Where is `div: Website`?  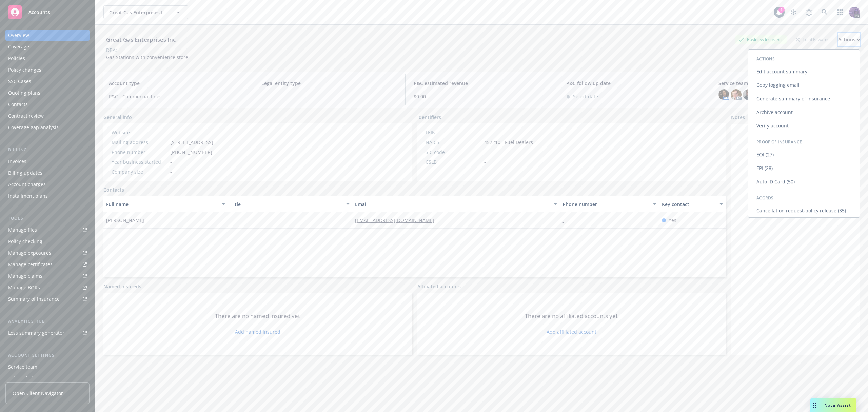 div: Website is located at coordinates (139, 132).